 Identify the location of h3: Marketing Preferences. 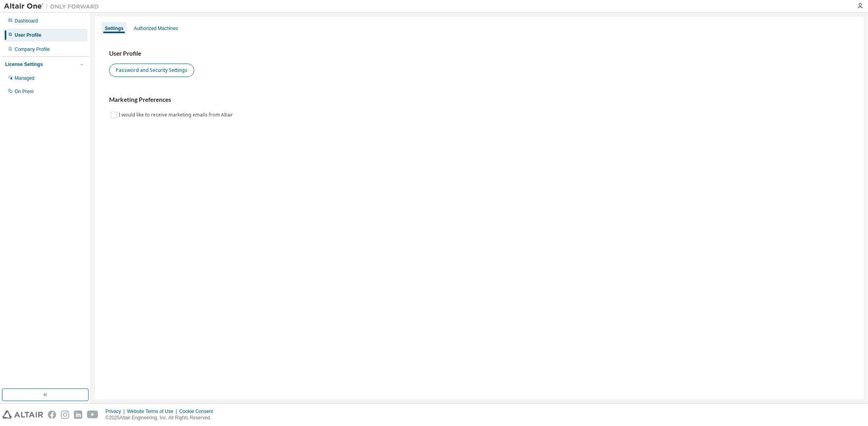
(479, 100).